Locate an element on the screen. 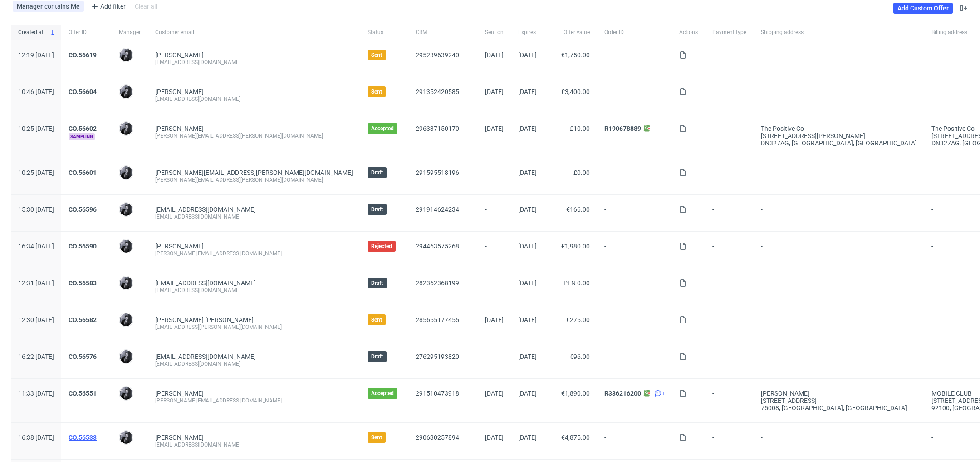 Image resolution: width=980 pixels, height=462 pixels. a: CO.56596 is located at coordinates (82, 209).